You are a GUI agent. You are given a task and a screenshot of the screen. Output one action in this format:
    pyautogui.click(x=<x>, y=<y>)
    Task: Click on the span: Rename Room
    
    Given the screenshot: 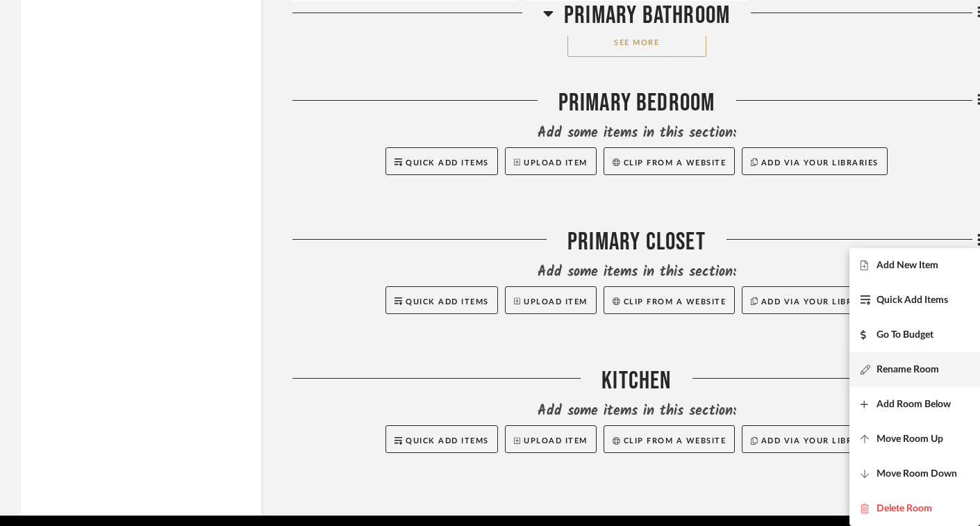 What is the action you would take?
    pyautogui.click(x=908, y=370)
    